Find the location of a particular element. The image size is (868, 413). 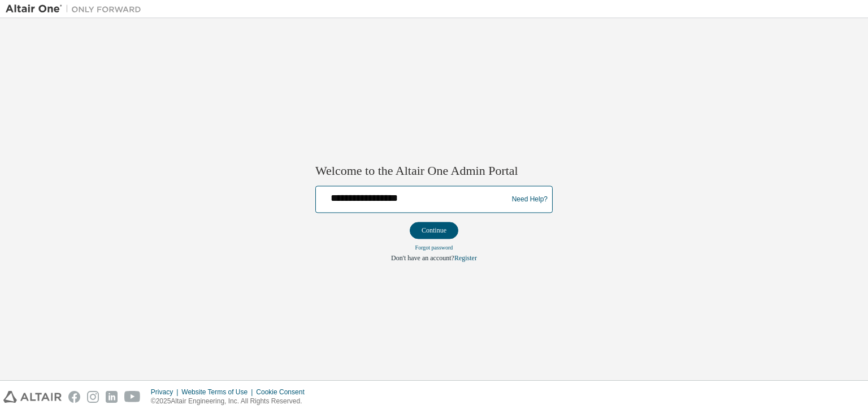

img: Altair One is located at coordinates (76, 9).